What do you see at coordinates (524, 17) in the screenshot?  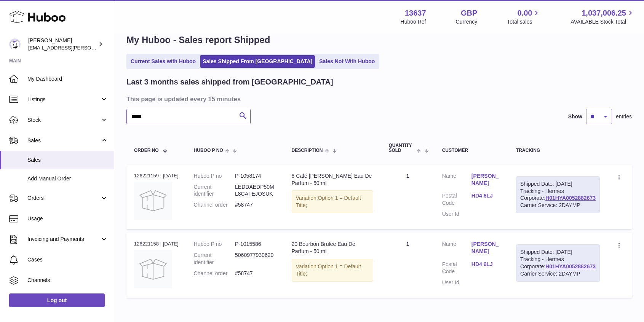 I see `a: 0.00 Total sales` at bounding box center [524, 17].